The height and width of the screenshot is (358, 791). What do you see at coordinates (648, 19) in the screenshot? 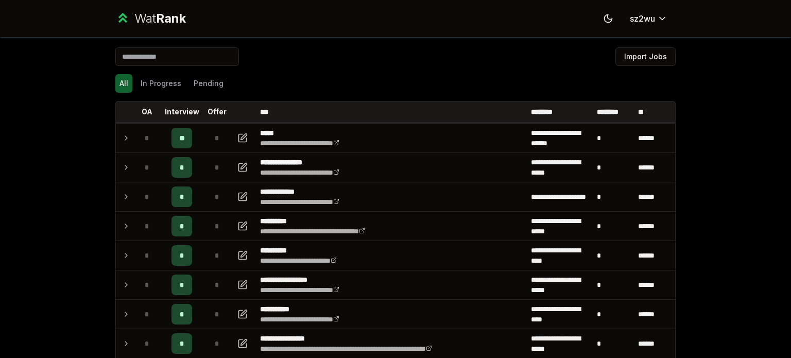
I see `button: sz2wu` at bounding box center [648, 19].